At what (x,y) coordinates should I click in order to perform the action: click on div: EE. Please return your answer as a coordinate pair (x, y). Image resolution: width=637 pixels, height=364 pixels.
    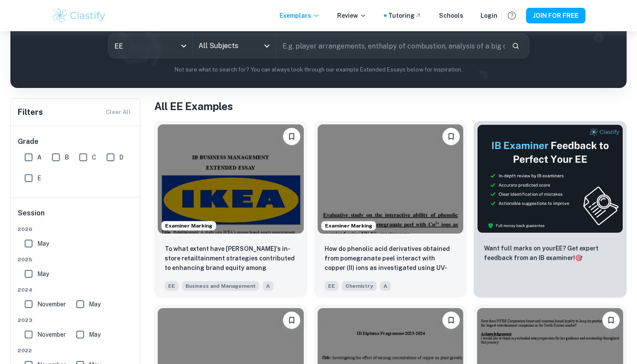
    Looking at the image, I should click on (150, 46).